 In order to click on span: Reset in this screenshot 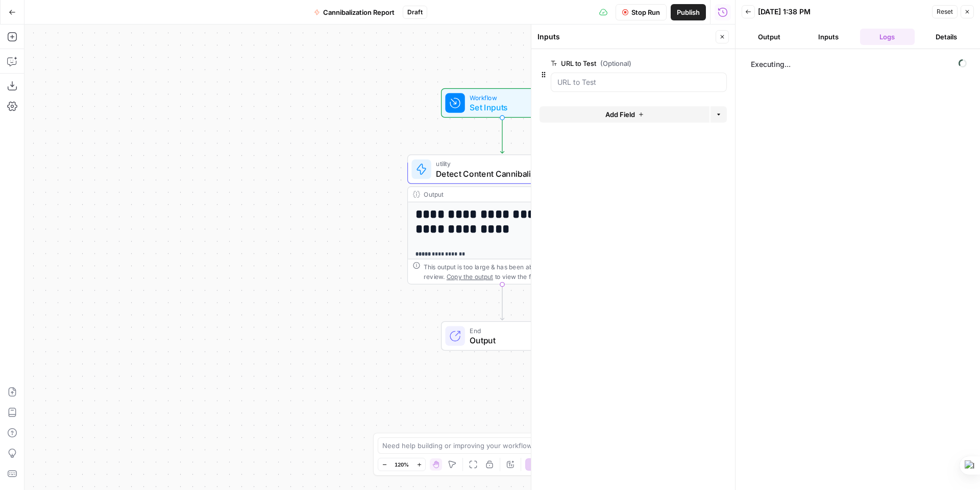, I will do `click(945, 12)`.